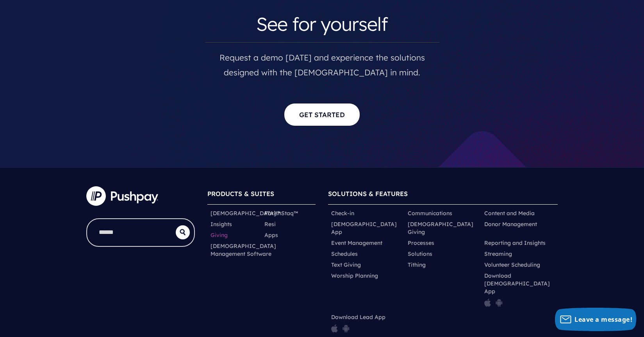  What do you see at coordinates (421, 243) in the screenshot?
I see `a: Processes` at bounding box center [421, 243].